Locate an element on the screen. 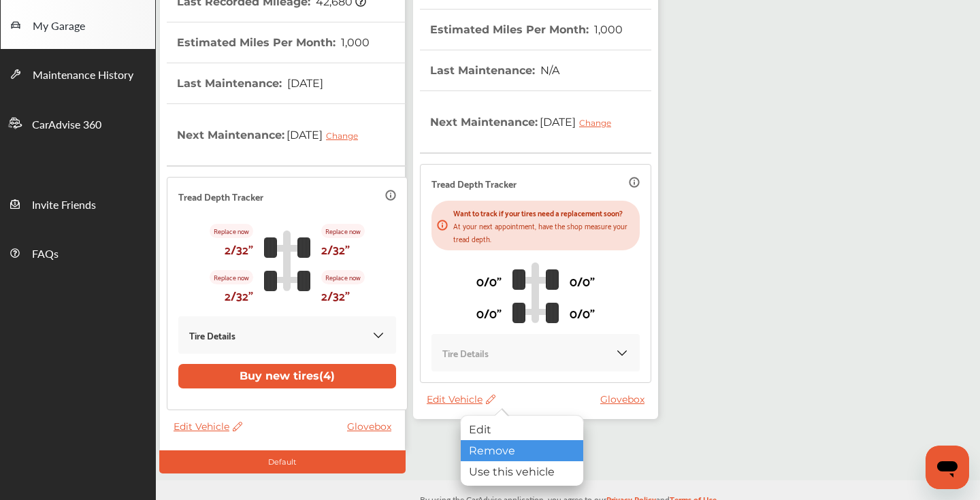 This screenshot has width=980, height=500. div: Default is located at coordinates (283, 462).